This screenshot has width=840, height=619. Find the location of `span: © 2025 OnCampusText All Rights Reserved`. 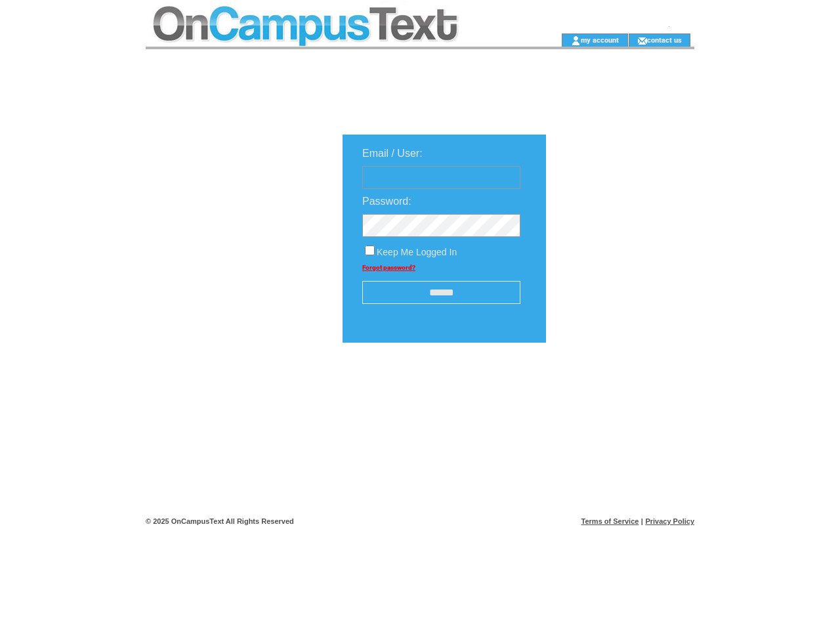

span: © 2025 OnCampusText All Rights Reserved is located at coordinates (220, 521).